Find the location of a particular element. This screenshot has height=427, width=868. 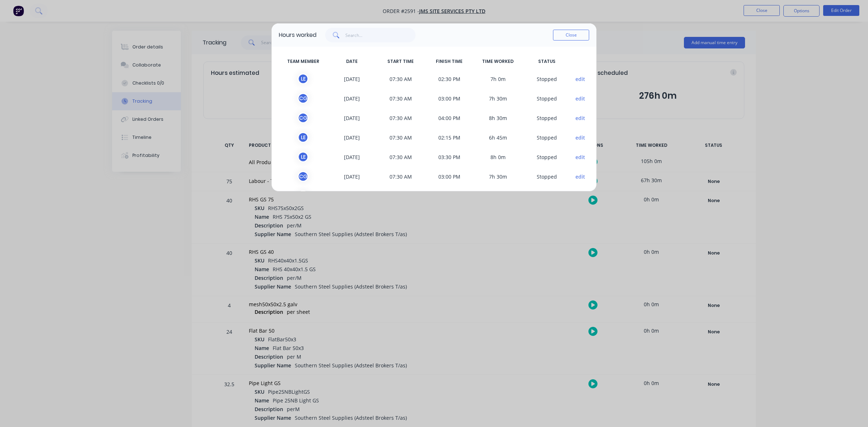

span: 02:15 PM is located at coordinates (449, 137).